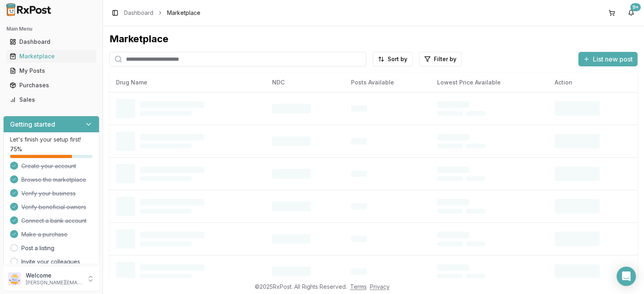  Describe the element at coordinates (608, 60) in the screenshot. I see `a: List new post` at that location.